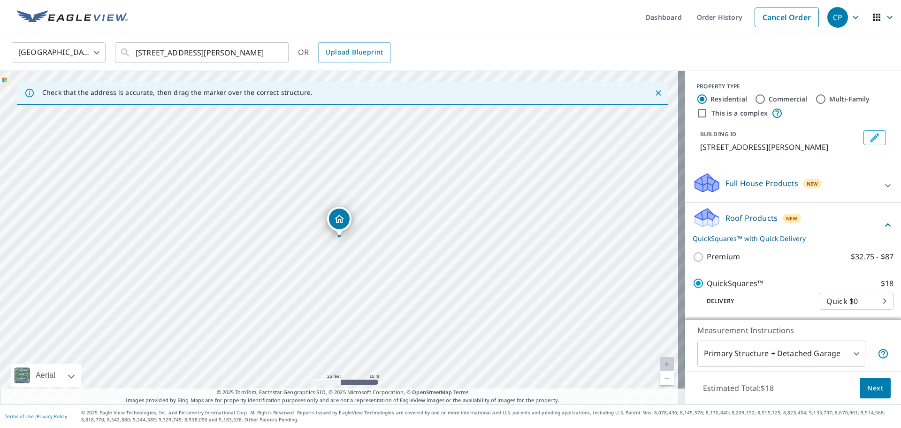 This screenshot has height=428, width=901. What do you see at coordinates (793, 330) in the screenshot?
I see `p: Measurement Instructions` at bounding box center [793, 330].